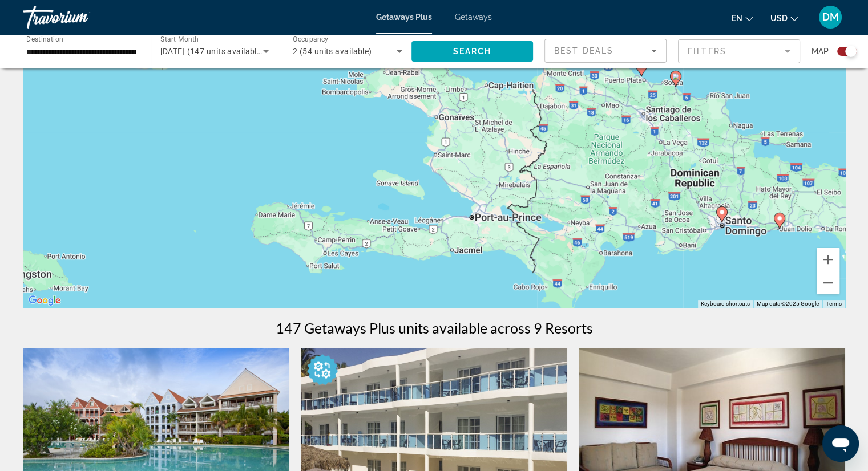  What do you see at coordinates (404, 17) in the screenshot?
I see `span: Getaways Plus` at bounding box center [404, 17].